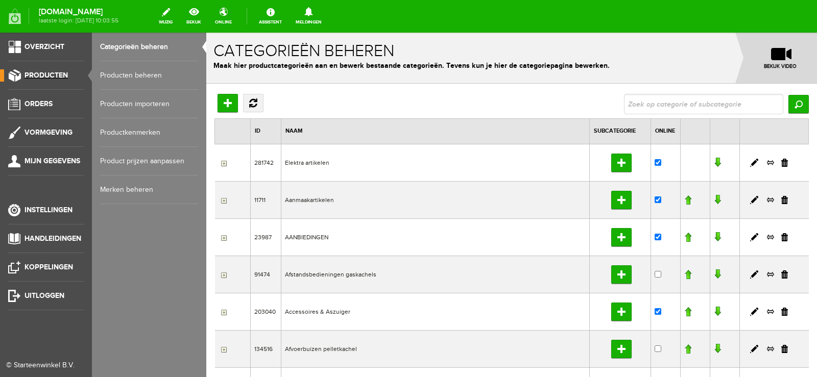 This screenshot has height=377, width=817. What do you see at coordinates (229, 353) in the screenshot?
I see `td: Barbeque benodigdheden` at bounding box center [229, 353].